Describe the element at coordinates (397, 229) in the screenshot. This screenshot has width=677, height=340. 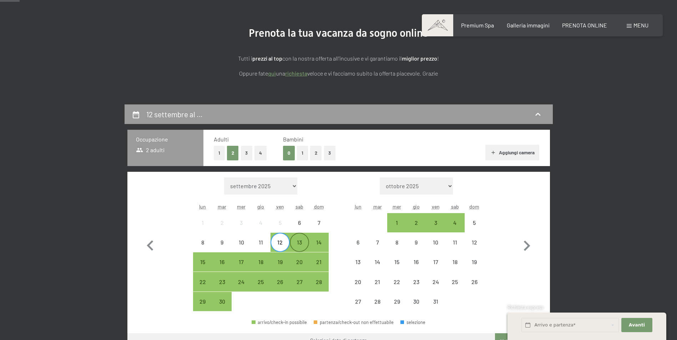
I see `div: 1` at that location.